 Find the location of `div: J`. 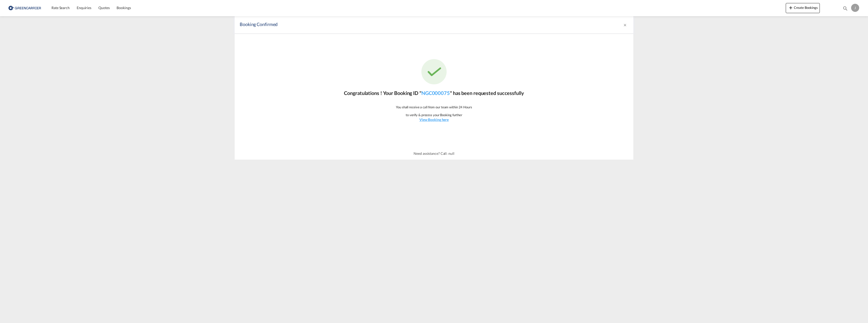

div: J is located at coordinates (855, 8).